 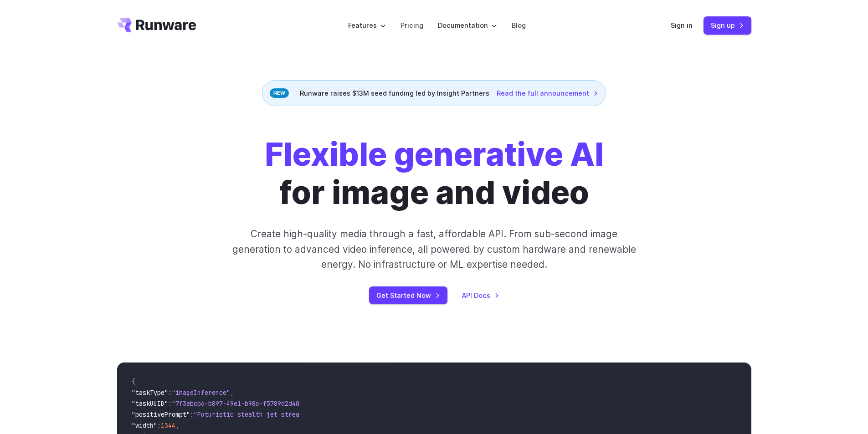 What do you see at coordinates (359, 414) in the screenshot?
I see `span: "Futuristic stealth jet streaking through a neon-lit cityscape with glowing purple exhaust"` at bounding box center [359, 414].